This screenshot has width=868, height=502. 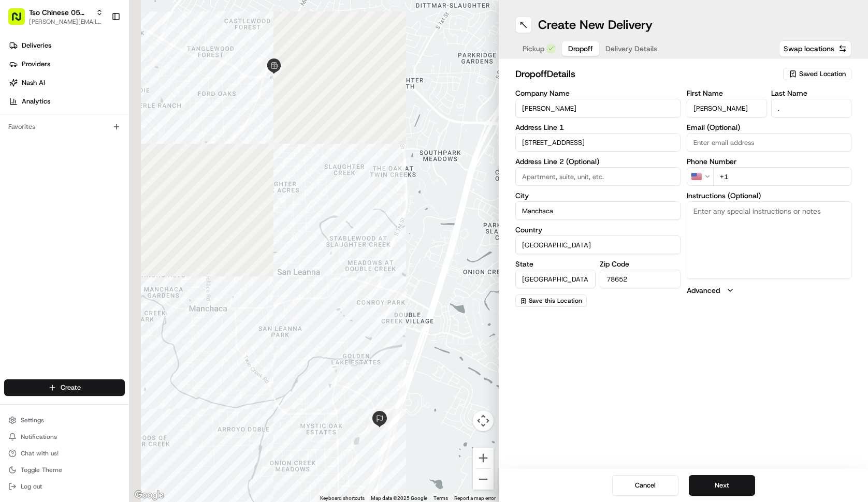 I want to click on button: Log out, so click(x=64, y=486).